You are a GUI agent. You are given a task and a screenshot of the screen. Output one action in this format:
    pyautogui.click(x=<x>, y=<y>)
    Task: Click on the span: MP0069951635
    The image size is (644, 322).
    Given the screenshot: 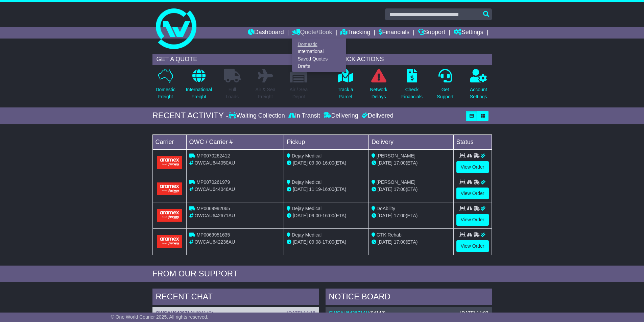 What is the action you would take?
    pyautogui.click(x=213, y=235)
    